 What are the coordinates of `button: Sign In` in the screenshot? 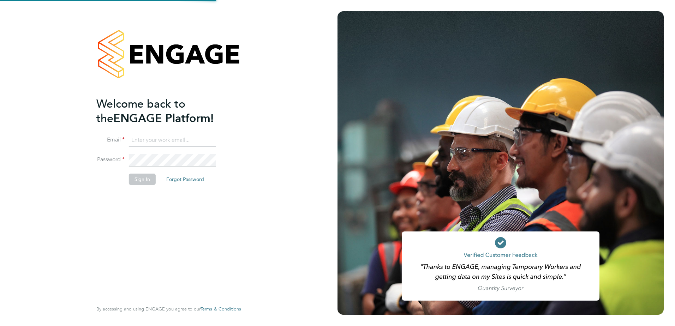 It's located at (142, 179).